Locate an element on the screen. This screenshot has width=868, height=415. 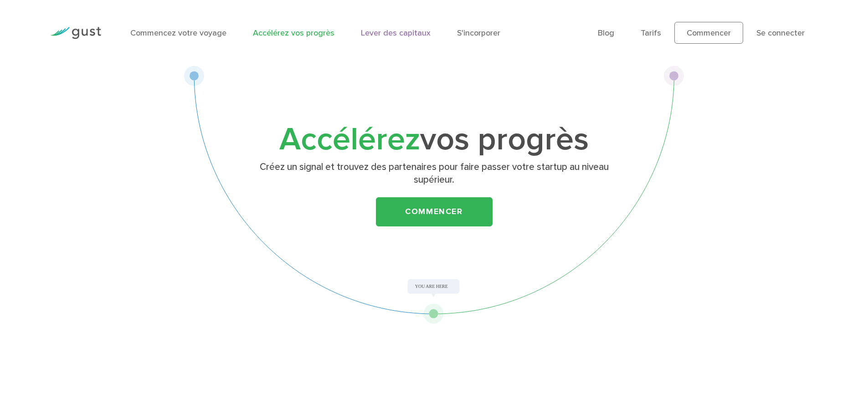
img: Logo Gust is located at coordinates (75, 33).